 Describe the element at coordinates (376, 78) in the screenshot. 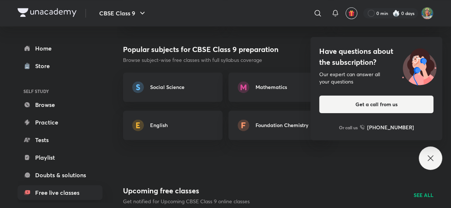

I see `div: Our expert can answer all your questions` at that location.